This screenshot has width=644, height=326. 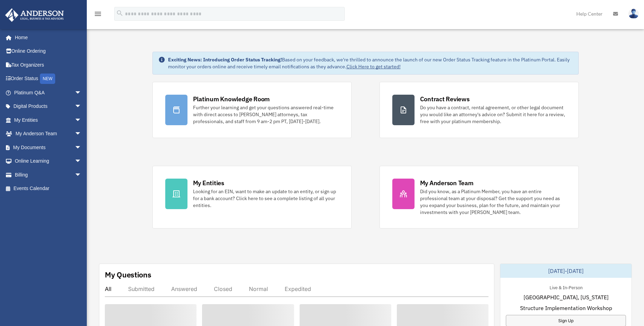 I want to click on img: User Pic, so click(x=633, y=14).